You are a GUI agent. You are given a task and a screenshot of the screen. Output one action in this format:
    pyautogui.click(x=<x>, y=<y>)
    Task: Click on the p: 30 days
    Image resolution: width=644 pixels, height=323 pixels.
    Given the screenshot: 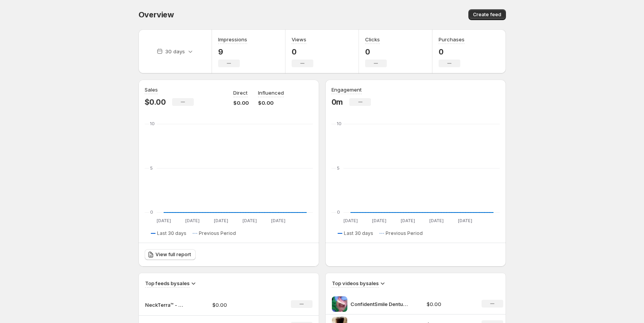 What is the action you would take?
    pyautogui.click(x=175, y=52)
    